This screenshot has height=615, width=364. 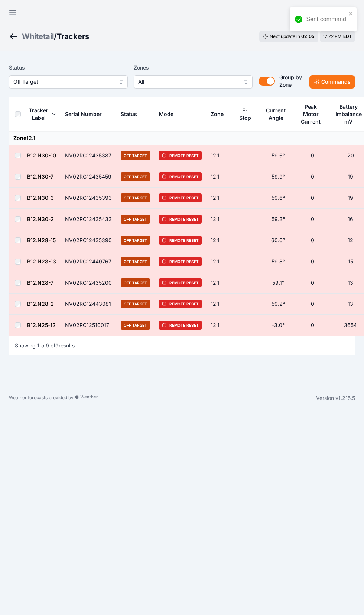 What do you see at coordinates (88, 177) in the screenshot?
I see `td: NV02RC12435459` at bounding box center [88, 177].